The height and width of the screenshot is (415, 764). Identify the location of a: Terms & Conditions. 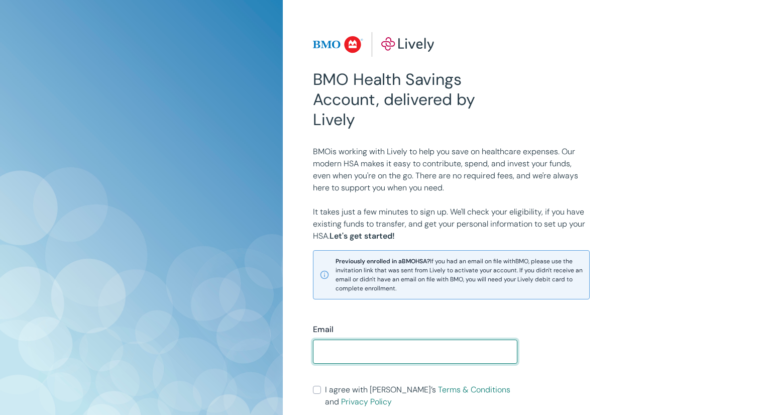
(474, 389).